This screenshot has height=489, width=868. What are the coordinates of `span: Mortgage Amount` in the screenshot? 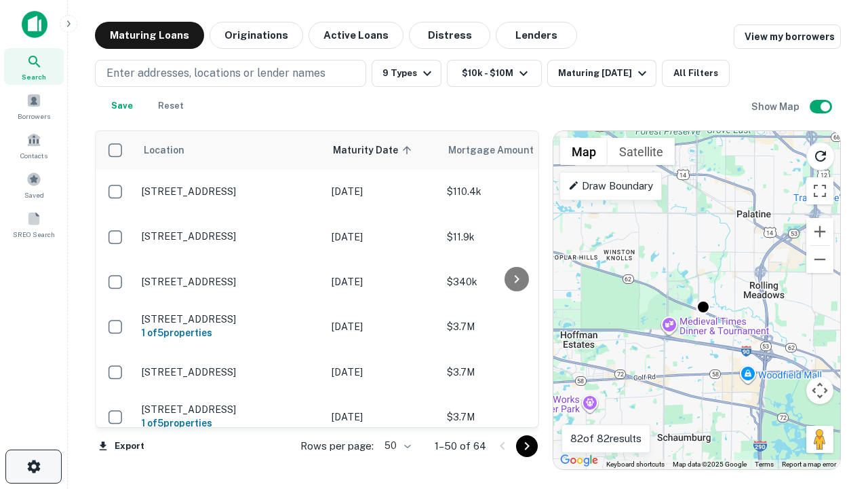 It's located at (500, 150).